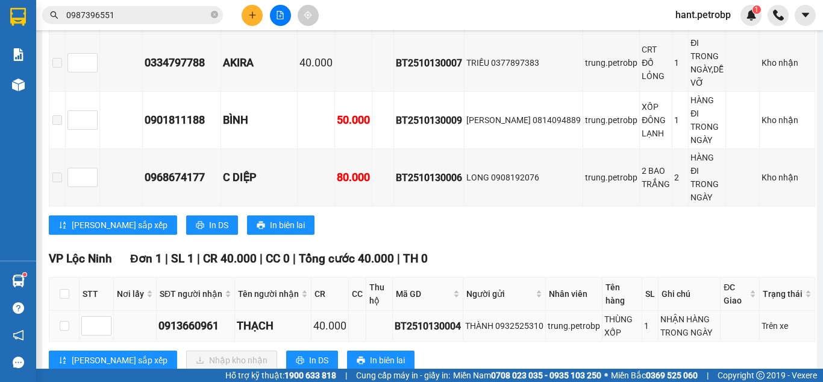  What do you see at coordinates (278, 258) in the screenshot?
I see `span: CC 0` at bounding box center [278, 258].